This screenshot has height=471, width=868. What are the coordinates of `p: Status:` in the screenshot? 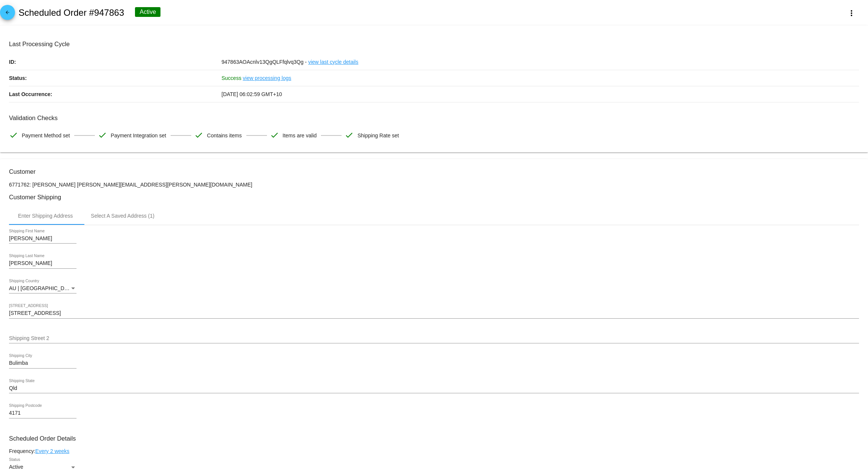 It's located at (115, 78).